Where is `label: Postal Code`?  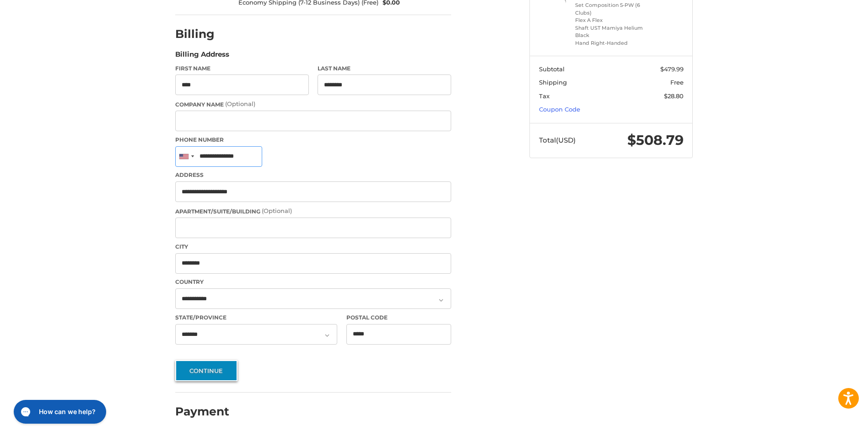 label: Postal Code is located at coordinates (399, 318).